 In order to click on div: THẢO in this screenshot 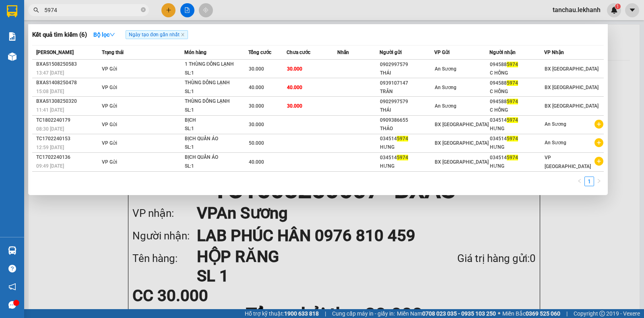, I will do `click(407, 129)`.